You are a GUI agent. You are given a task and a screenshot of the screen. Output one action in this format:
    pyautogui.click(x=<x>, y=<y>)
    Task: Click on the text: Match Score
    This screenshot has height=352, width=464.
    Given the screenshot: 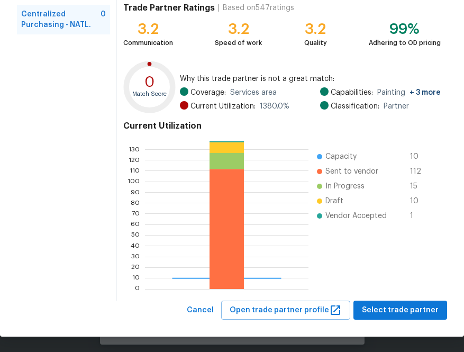 What is the action you would take?
    pyautogui.click(x=149, y=94)
    